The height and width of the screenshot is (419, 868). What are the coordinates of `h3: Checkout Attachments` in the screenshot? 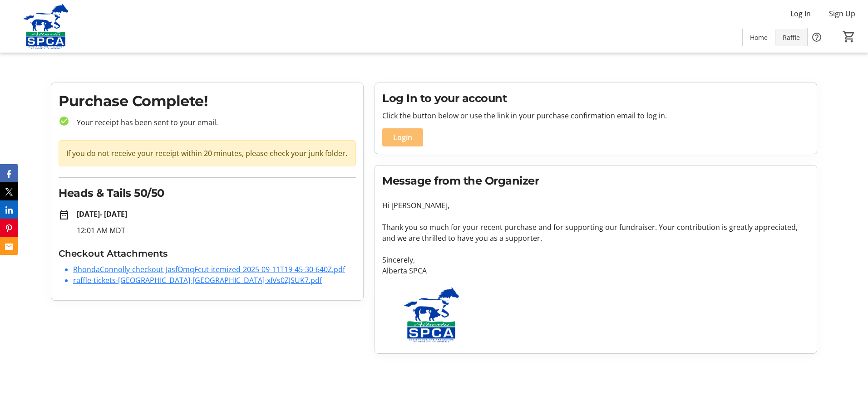 It's located at (207, 253).